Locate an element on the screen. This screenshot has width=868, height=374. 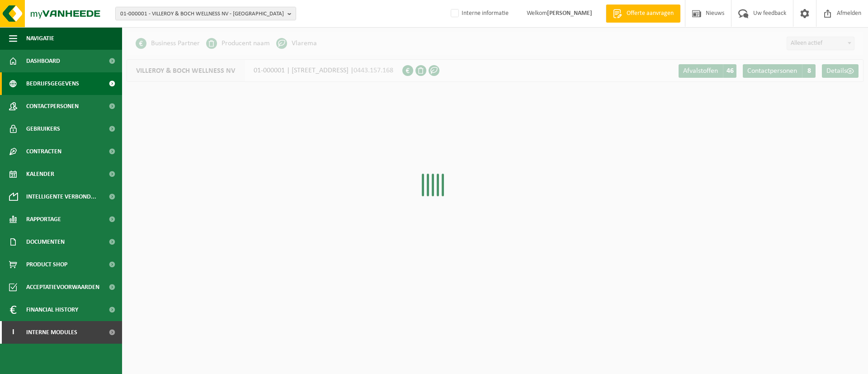
span: Rapportage is located at coordinates (43, 219).